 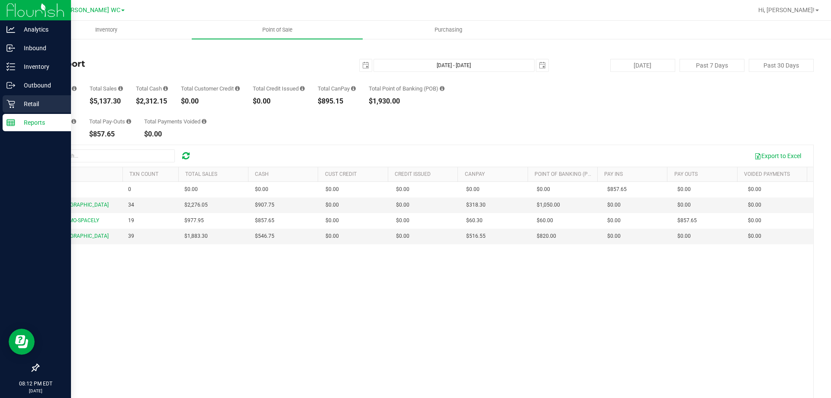 What do you see at coordinates (131, 220) in the screenshot?
I see `span: 19` at bounding box center [131, 220].